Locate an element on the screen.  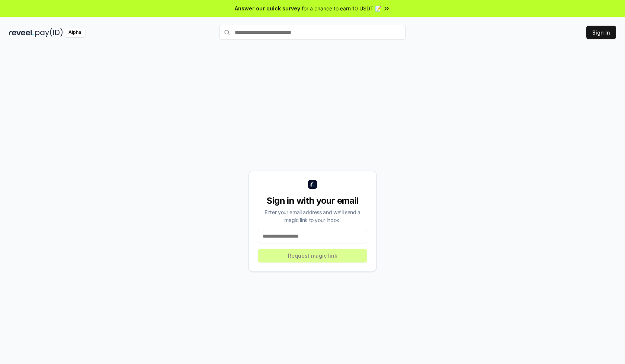
span: Answer our quick survey is located at coordinates (267, 8).